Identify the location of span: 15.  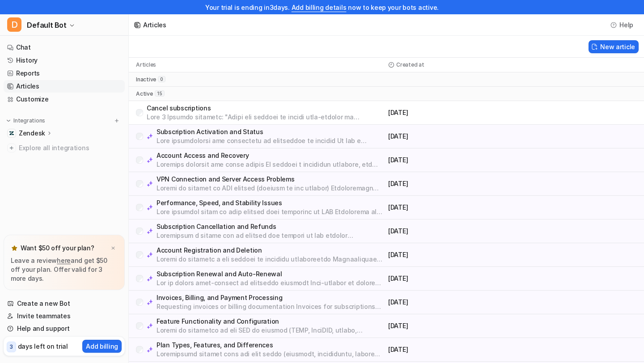
(160, 94).